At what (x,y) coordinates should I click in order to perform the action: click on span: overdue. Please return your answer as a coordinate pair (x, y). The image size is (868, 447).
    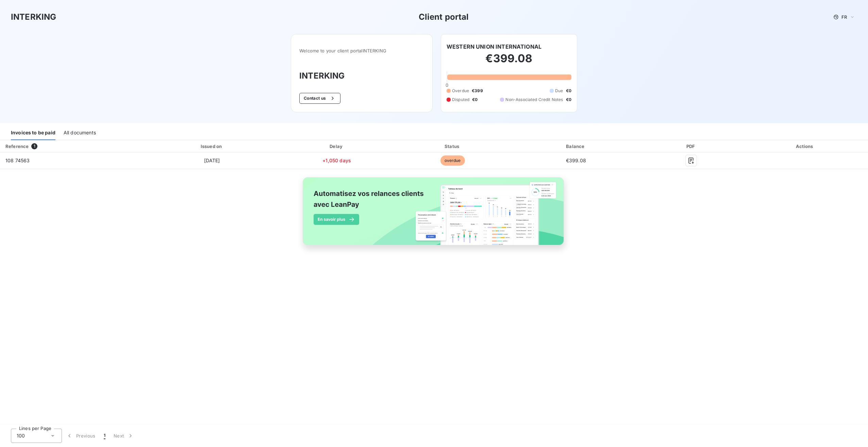
    Looking at the image, I should click on (453, 161).